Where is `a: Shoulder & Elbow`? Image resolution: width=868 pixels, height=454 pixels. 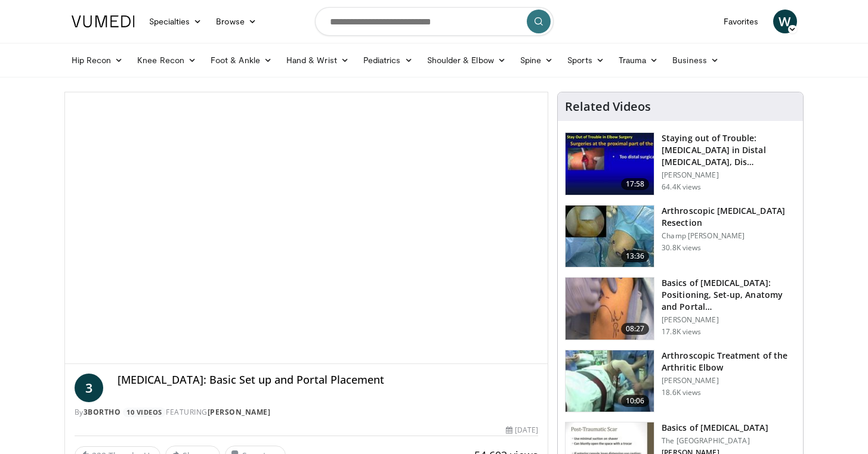 a: Shoulder & Elbow is located at coordinates (467, 60).